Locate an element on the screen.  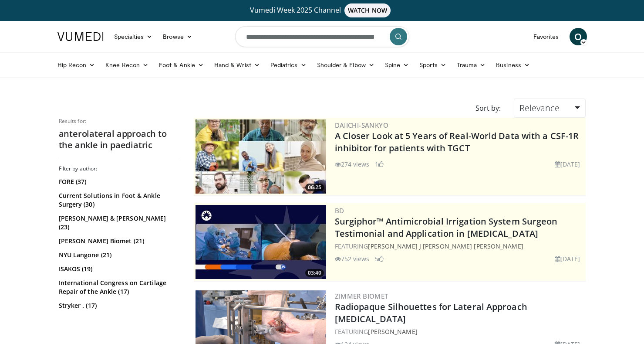
a: Stryker . (17) is located at coordinates (118, 306).